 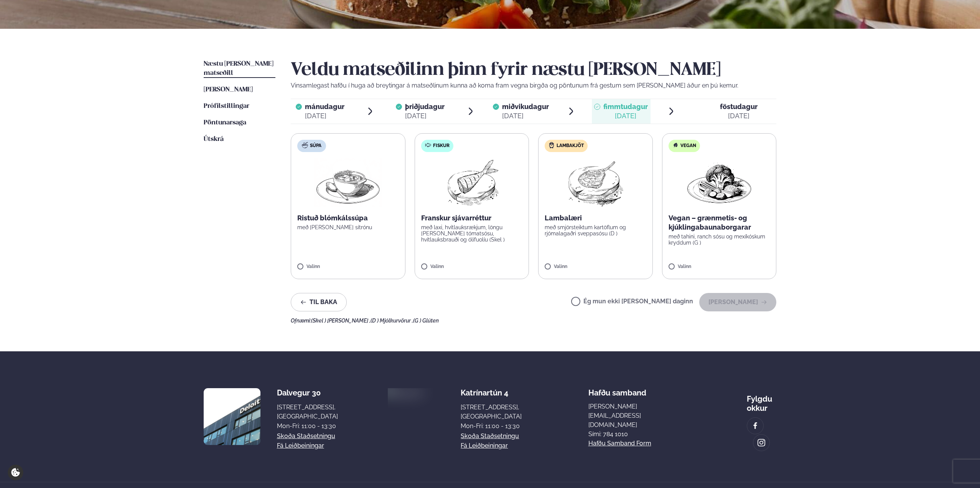 I want to click on span: mánudagur, so click(x=324, y=106).